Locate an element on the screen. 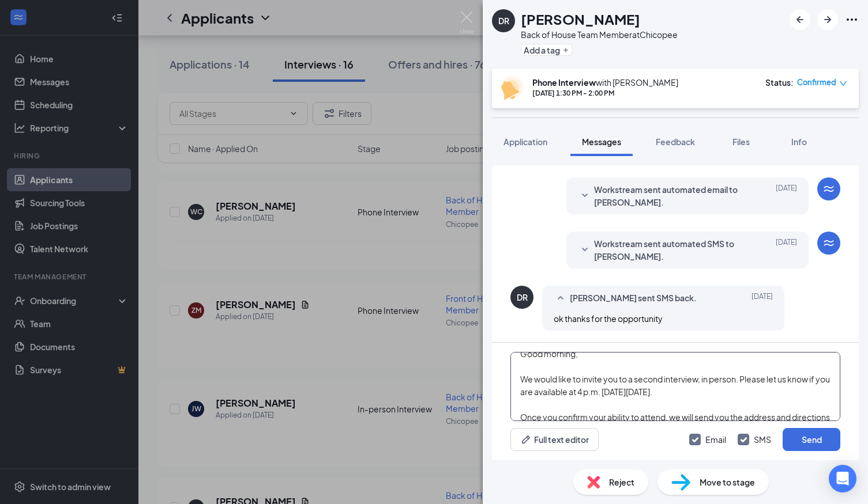 This screenshot has height=504, width=868. svg: ArrowRight is located at coordinates (827, 19).